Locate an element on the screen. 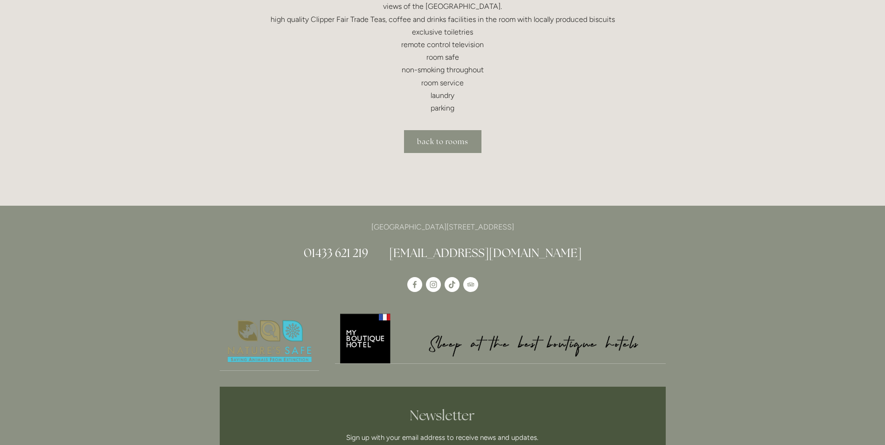 The width and height of the screenshot is (885, 445). a: TripAdvisor is located at coordinates (471, 284).